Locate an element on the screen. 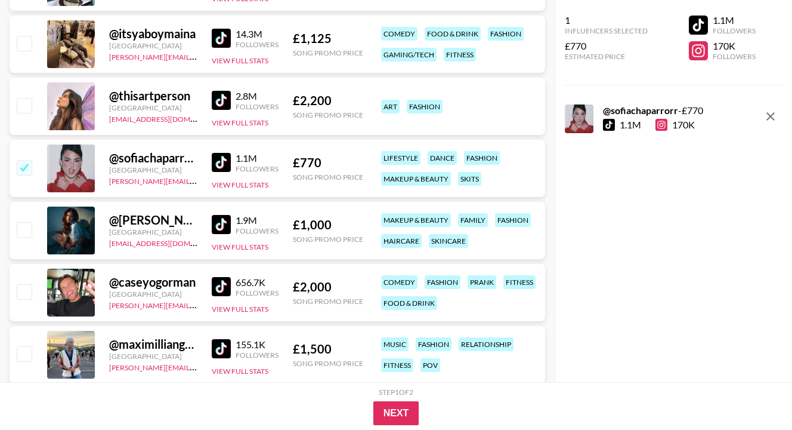 The image size is (792, 430). div: lifestyle is located at coordinates (401, 158).